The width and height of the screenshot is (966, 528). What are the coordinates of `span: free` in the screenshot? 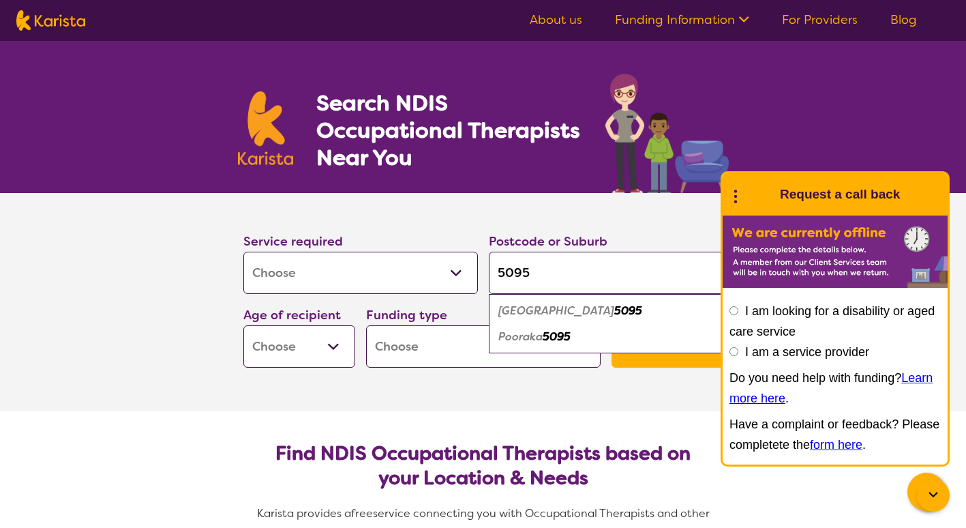 It's located at (362, 513).